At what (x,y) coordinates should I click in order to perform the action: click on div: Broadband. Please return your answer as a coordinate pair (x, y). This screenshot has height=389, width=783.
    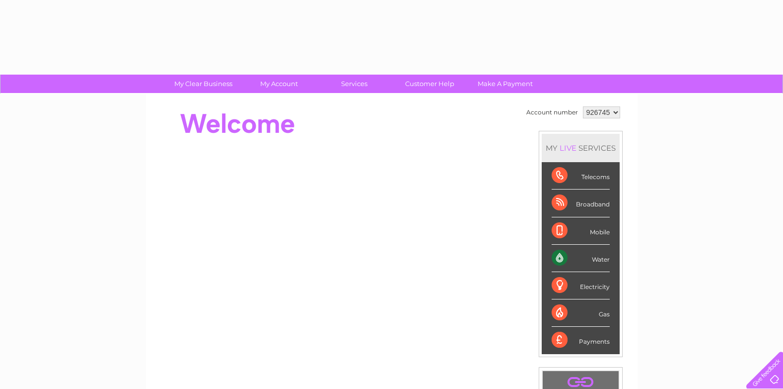
    Looking at the image, I should click on (581, 203).